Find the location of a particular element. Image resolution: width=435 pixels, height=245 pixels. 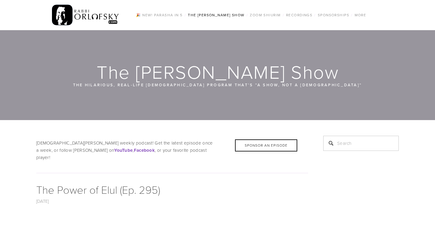

a: Zoom Shiurim is located at coordinates (265, 15).